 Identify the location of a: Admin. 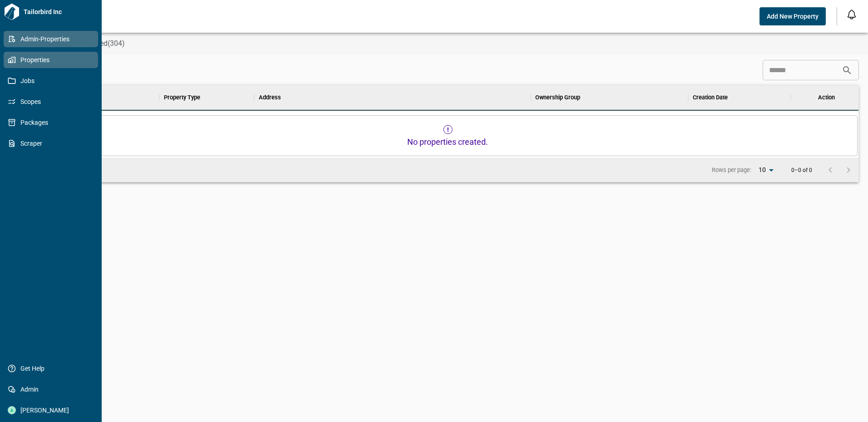
(51, 389).